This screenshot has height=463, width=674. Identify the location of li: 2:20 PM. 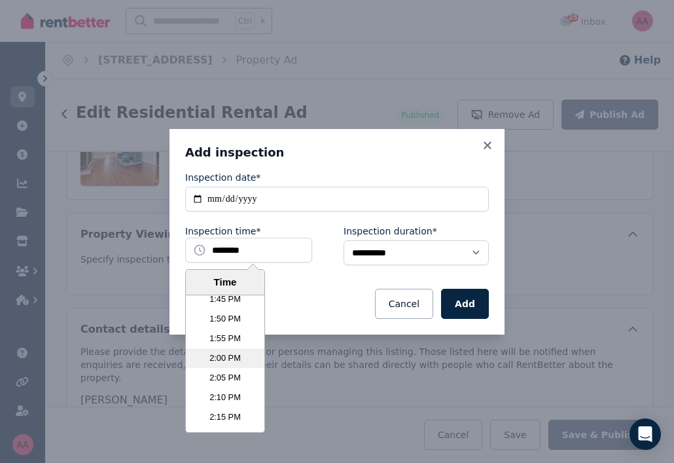
(225, 436).